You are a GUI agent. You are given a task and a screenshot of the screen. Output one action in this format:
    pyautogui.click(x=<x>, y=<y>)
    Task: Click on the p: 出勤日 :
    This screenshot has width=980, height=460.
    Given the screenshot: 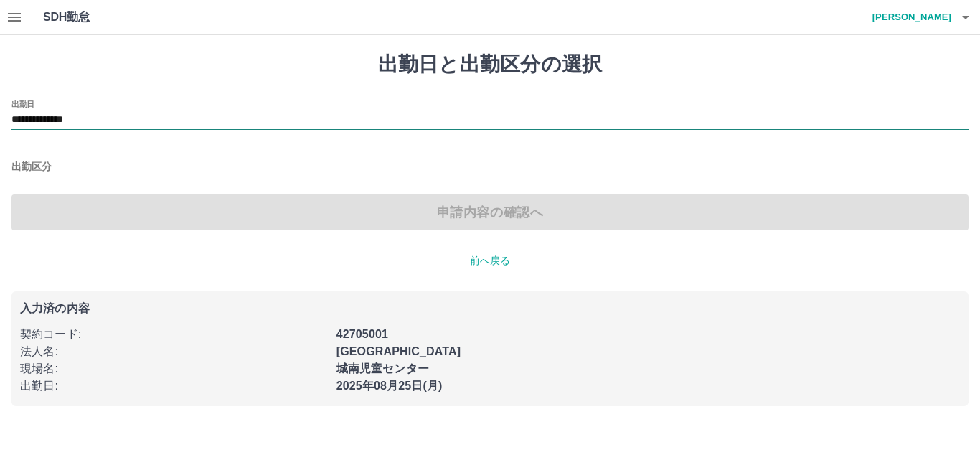 What is the action you would take?
    pyautogui.click(x=174, y=386)
    